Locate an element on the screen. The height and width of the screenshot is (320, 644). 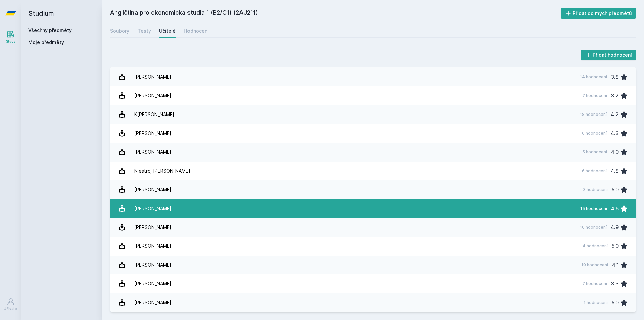
a: Všechny předměty is located at coordinates (50, 30).